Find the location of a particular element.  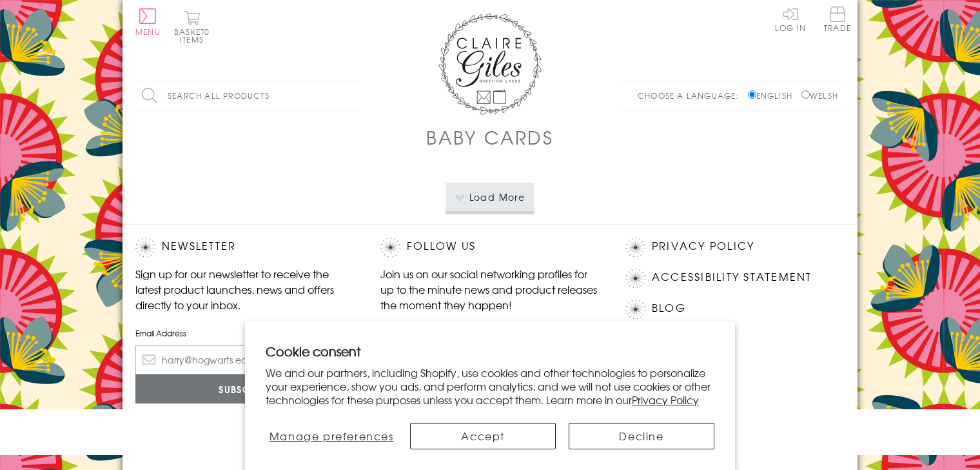

a: Trade is located at coordinates (838, 20).